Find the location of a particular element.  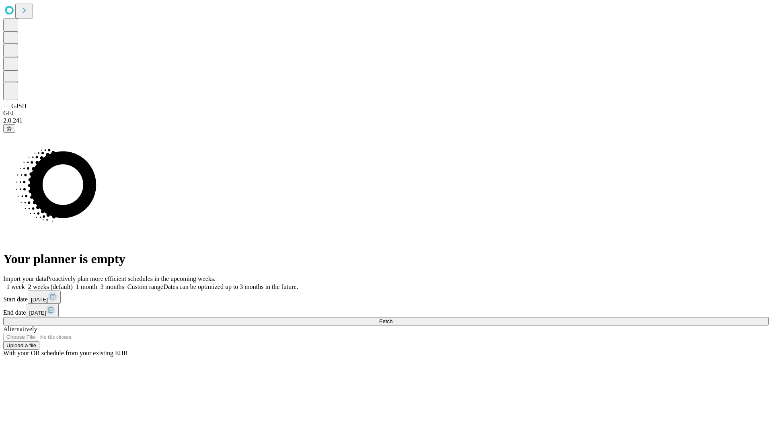

span: Custom range is located at coordinates (145, 287).